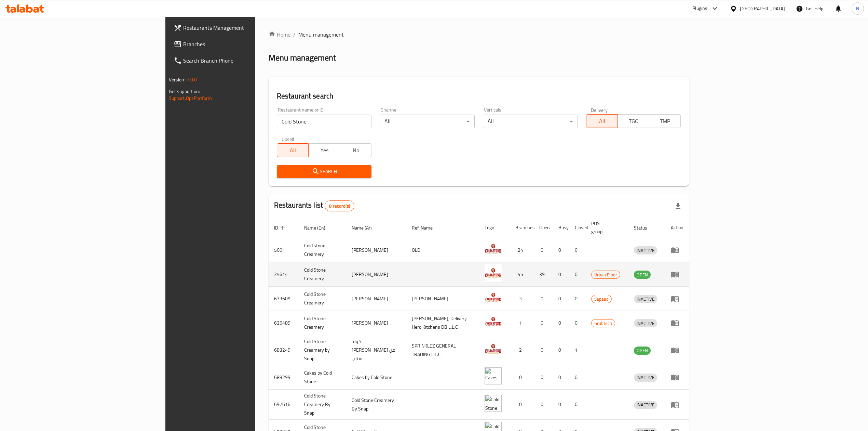  What do you see at coordinates (324, 150) in the screenshot?
I see `button: Yes` at bounding box center [324, 150].